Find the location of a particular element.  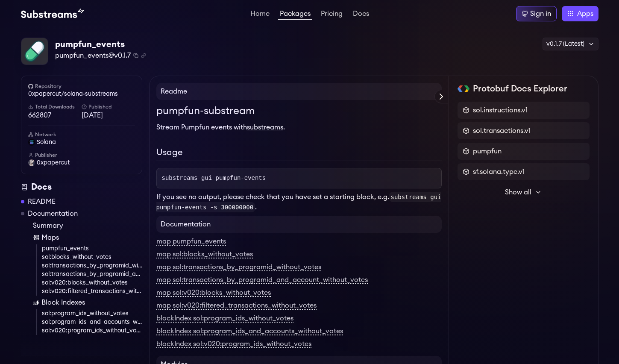

a: blockIndex sol:program_ids_and_accounts_without_votes is located at coordinates (249, 331).